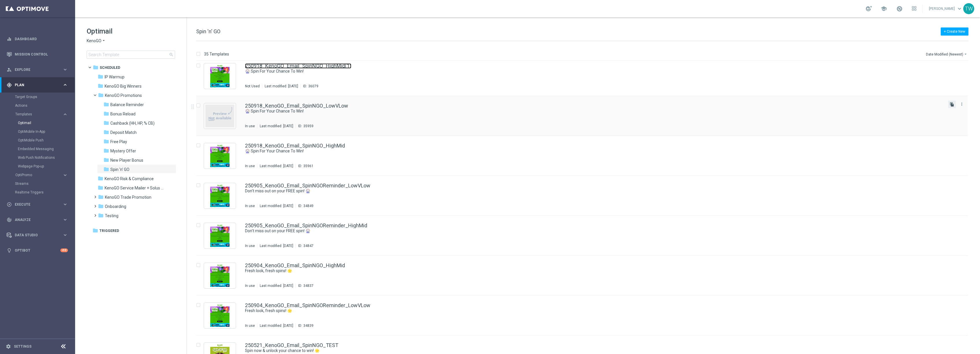  I want to click on button: person_search Explore keyboard_arrow_right, so click(38, 70).